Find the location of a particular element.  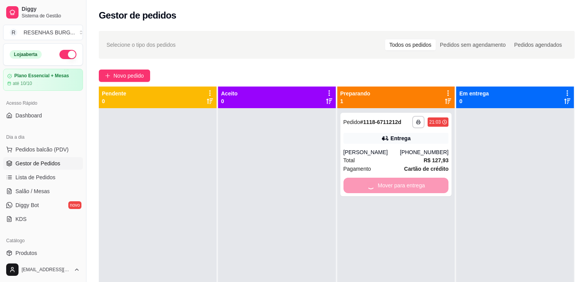

a: Plano Essencial + Mesasaté 10/10 is located at coordinates (43, 79).